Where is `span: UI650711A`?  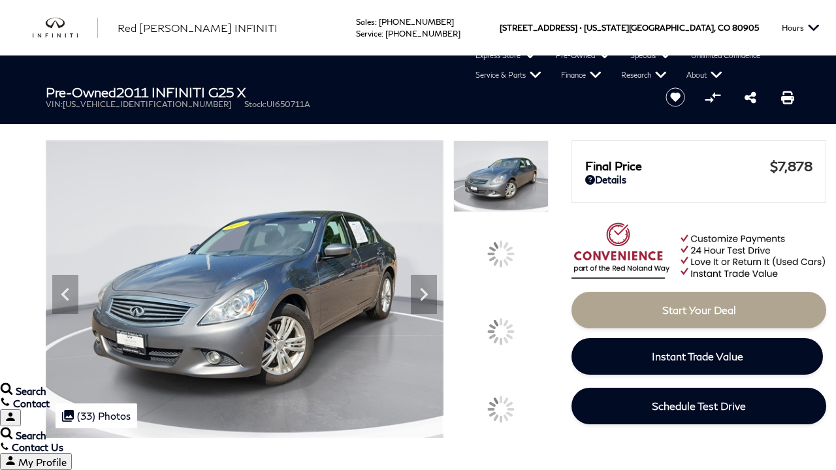
span: UI650711A is located at coordinates (288, 104).